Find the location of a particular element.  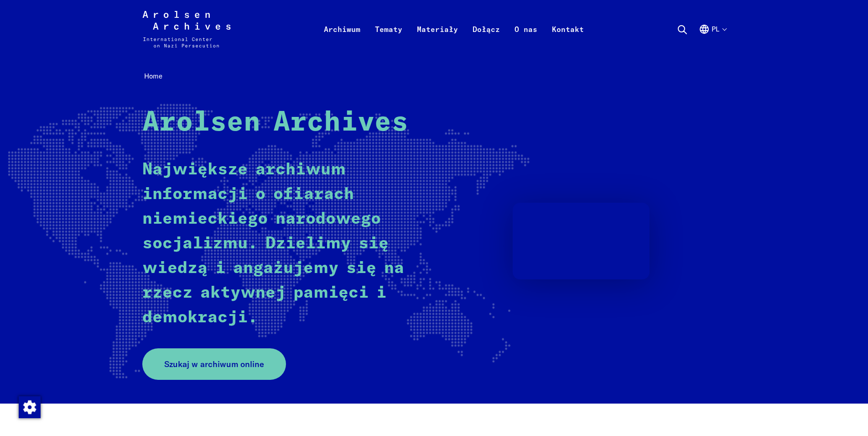

nav: Breadcrumb is located at coordinates (434, 76).